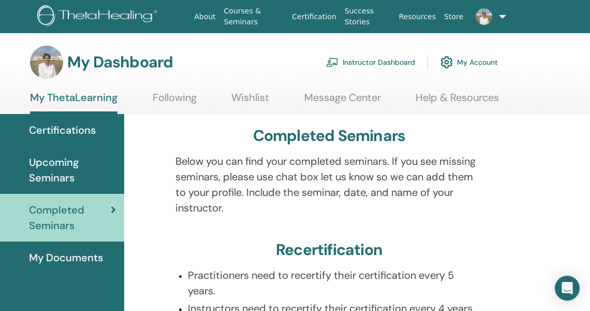  I want to click on a: Help & Resources, so click(457, 101).